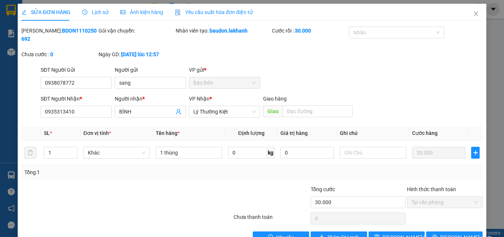 This screenshot has height=237, width=504. Describe the element at coordinates (24, 12) in the screenshot. I see `span: edit` at that location.